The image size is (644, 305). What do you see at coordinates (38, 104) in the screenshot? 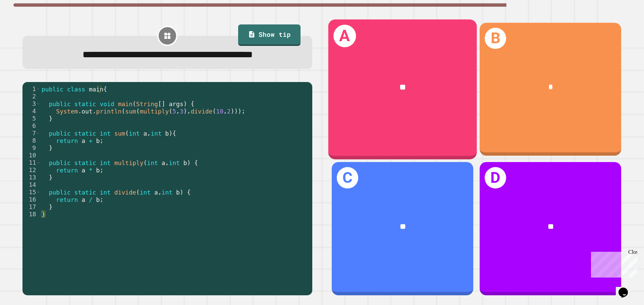
I see `span: Toggle code folding, rows 3 through 5` at bounding box center [38, 104].